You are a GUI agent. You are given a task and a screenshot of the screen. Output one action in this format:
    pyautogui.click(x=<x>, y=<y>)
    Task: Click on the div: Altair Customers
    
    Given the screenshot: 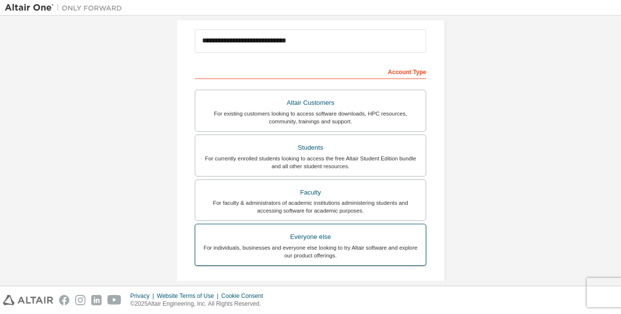 What is the action you would take?
    pyautogui.click(x=310, y=103)
    